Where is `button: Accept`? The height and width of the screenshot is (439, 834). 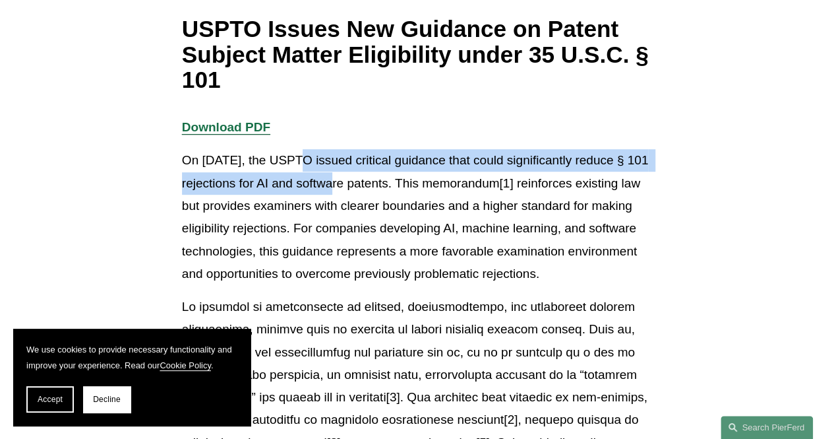 button: Accept is located at coordinates (50, 399).